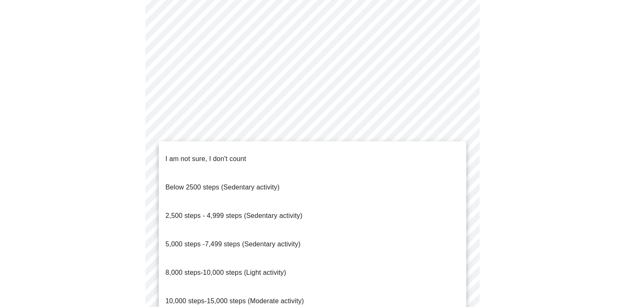  What do you see at coordinates (234, 300) in the screenshot?
I see `span: 10,000 steps-15,000 steps (Moderate activity)` at bounding box center [234, 300].